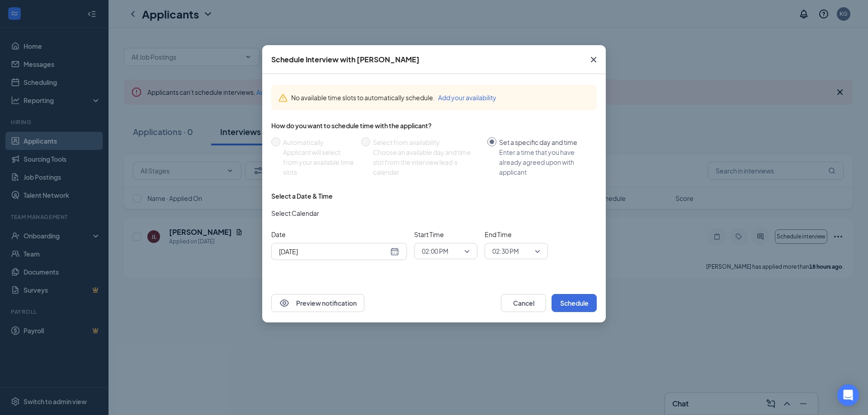 The height and width of the screenshot is (415, 868). Describe the element at coordinates (318, 303) in the screenshot. I see `button: EyePreview notification` at that location.